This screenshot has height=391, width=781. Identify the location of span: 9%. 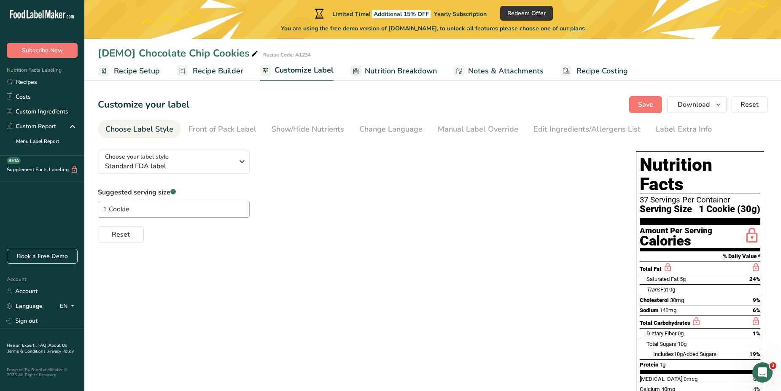
(757, 300).